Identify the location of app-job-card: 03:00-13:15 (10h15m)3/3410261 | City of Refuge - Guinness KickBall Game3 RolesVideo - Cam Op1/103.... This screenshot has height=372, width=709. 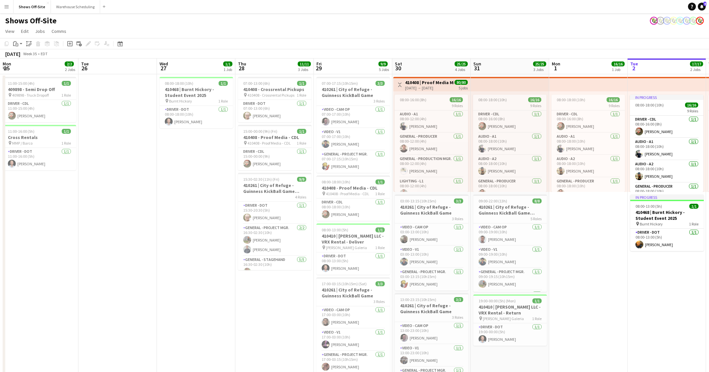
(432, 242).